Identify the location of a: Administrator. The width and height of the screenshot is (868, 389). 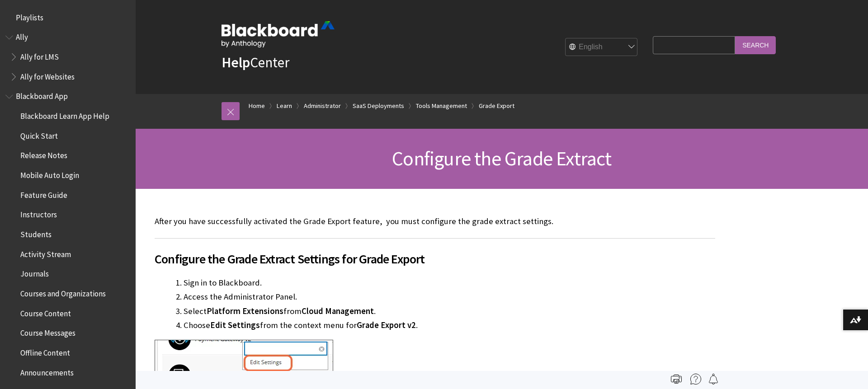
(322, 106).